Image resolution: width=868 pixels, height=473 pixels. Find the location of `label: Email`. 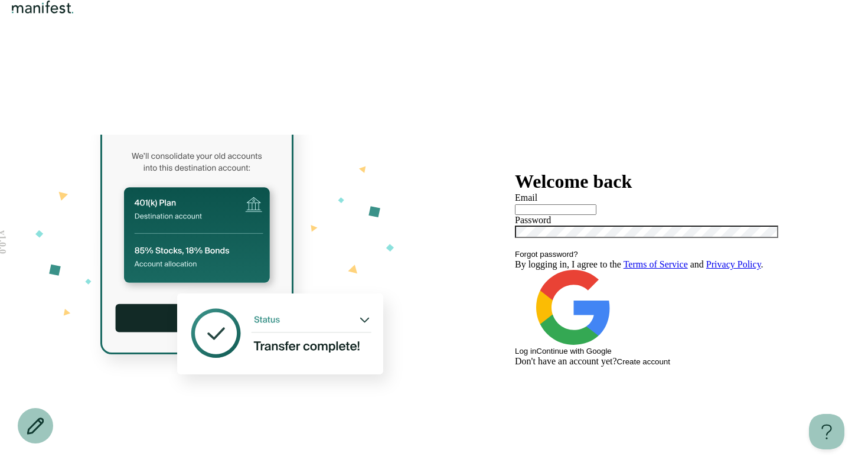

label: Email is located at coordinates (527, 197).